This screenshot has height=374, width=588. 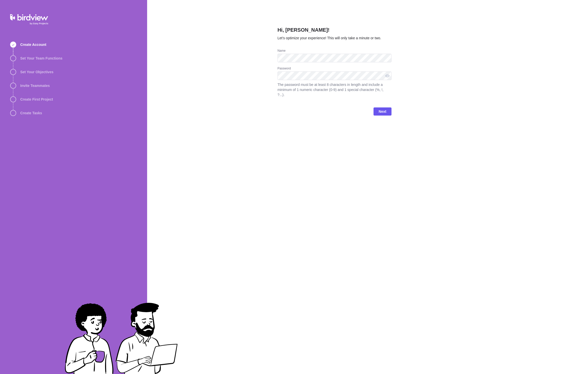 I want to click on span: Create Tasks, so click(x=31, y=113).